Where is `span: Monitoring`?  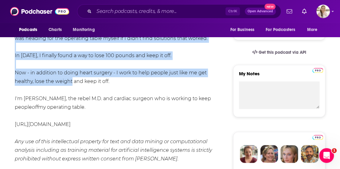 span: Monitoring is located at coordinates (84, 30).